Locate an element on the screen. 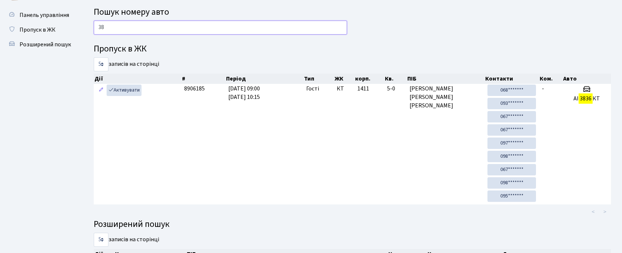 The image size is (622, 253). a: Пропуск в ЖК is located at coordinates (40, 30).